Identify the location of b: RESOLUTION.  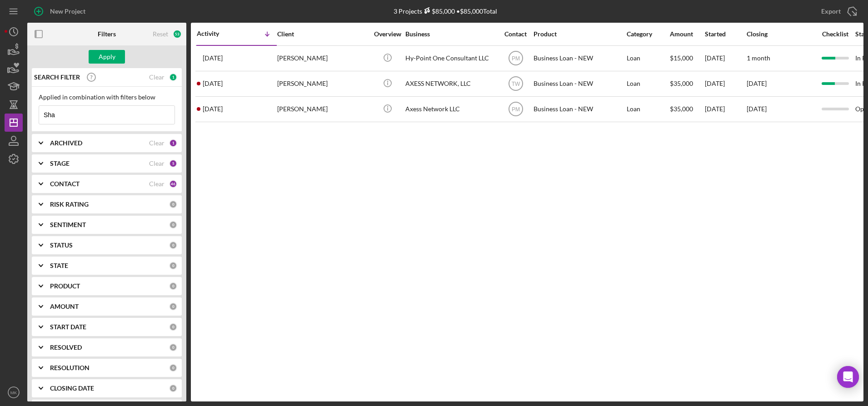
(70, 368).